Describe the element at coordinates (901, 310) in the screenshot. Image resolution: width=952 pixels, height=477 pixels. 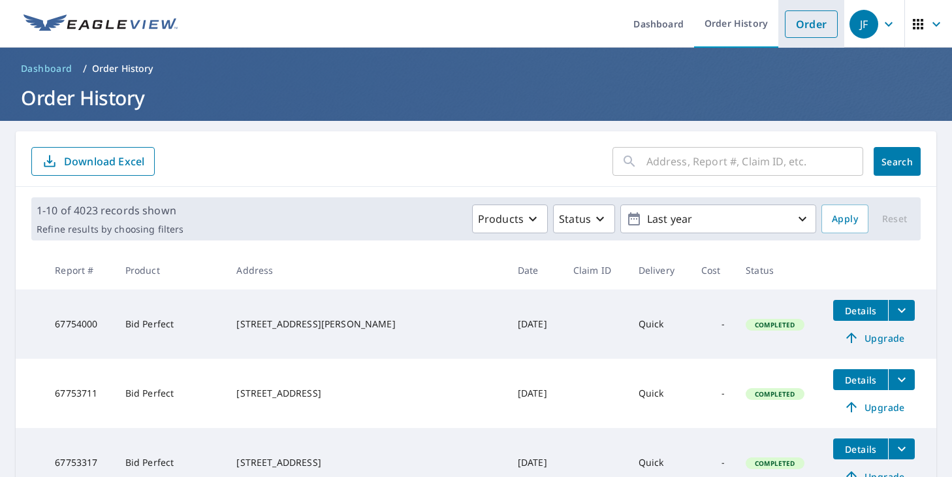
I see `button: filesDropdownBtn-67754000` at that location.